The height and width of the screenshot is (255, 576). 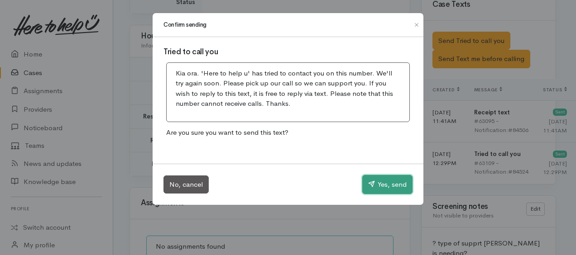 What do you see at coordinates (288, 89) in the screenshot?
I see `p: Kia ora. 'Here to help u' has tried to contact you on this number. We'll try again soon. Please p...` at bounding box center [288, 89].